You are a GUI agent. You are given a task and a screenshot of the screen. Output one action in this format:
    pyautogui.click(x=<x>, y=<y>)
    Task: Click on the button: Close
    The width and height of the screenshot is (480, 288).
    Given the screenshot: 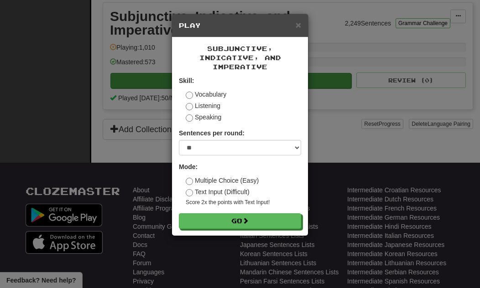 What is the action you would take?
    pyautogui.click(x=298, y=25)
    